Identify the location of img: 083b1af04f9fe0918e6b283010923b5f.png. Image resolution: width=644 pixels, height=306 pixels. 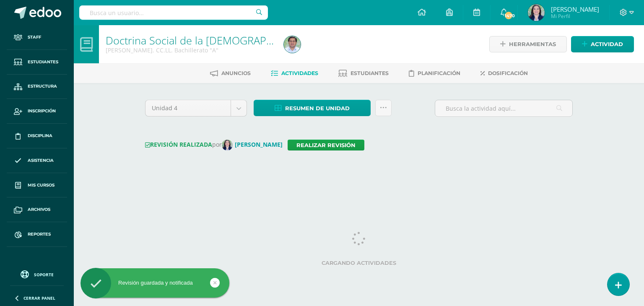
(292, 44).